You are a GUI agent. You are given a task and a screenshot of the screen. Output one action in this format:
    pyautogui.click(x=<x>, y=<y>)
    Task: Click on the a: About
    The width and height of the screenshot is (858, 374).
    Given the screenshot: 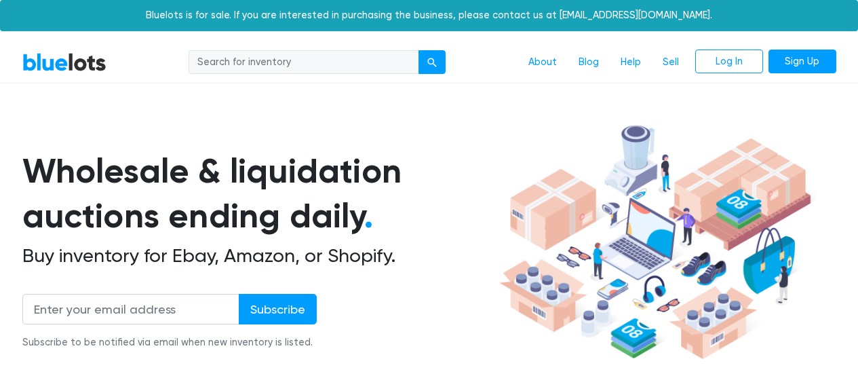 What is the action you would take?
    pyautogui.click(x=543, y=62)
    